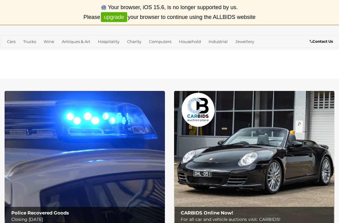 This screenshot has height=223, width=339. Describe the element at coordinates (134, 41) in the screenshot. I see `a: Charity` at that location.